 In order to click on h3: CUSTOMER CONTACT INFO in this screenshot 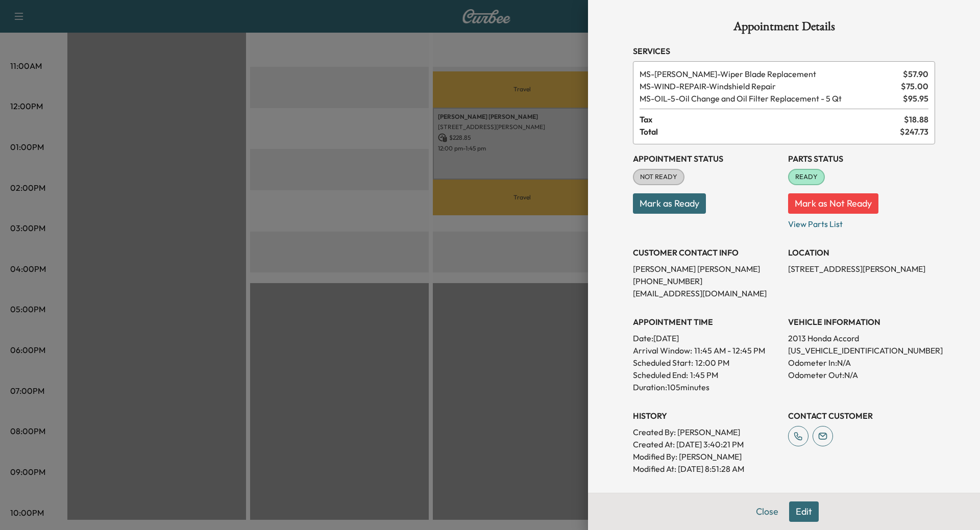, I will do `click(706, 253)`.